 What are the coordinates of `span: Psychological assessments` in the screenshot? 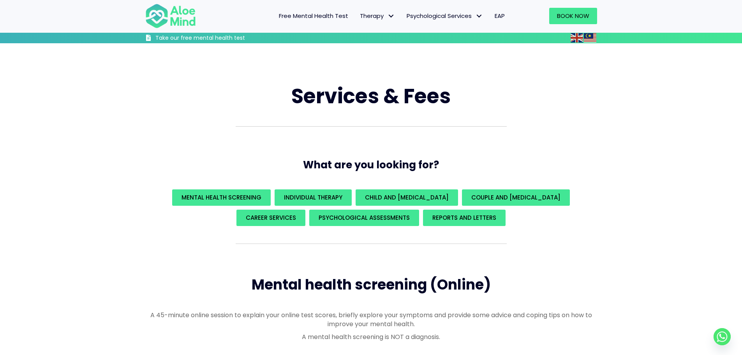 It's located at (364, 217).